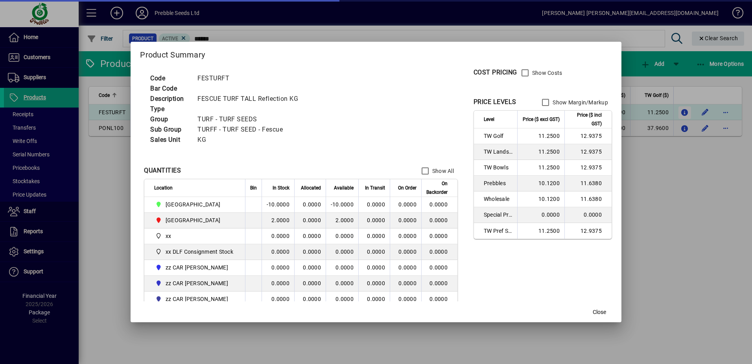  Describe the element at coordinates (195, 283) in the screenshot. I see `span: zz CAR CRAIG B` at that location.